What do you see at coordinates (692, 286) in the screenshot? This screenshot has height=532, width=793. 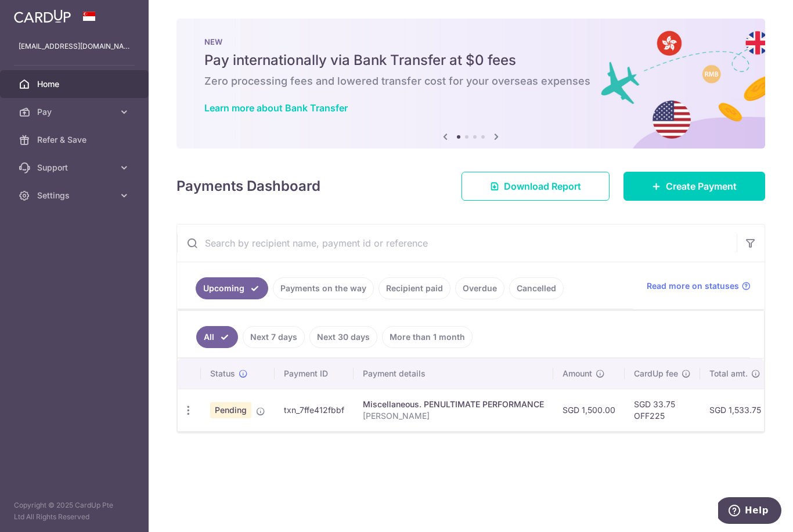 I see `span: Read more on statuses` at bounding box center [692, 286].